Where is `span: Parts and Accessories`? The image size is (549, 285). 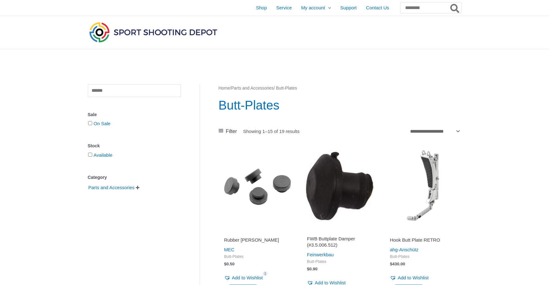
span: Parts and Accessories is located at coordinates (112, 187).